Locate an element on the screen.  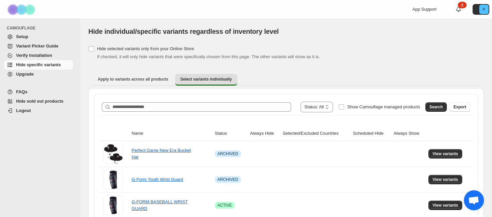
span: CAMOUFLAGE is located at coordinates (41, 28).